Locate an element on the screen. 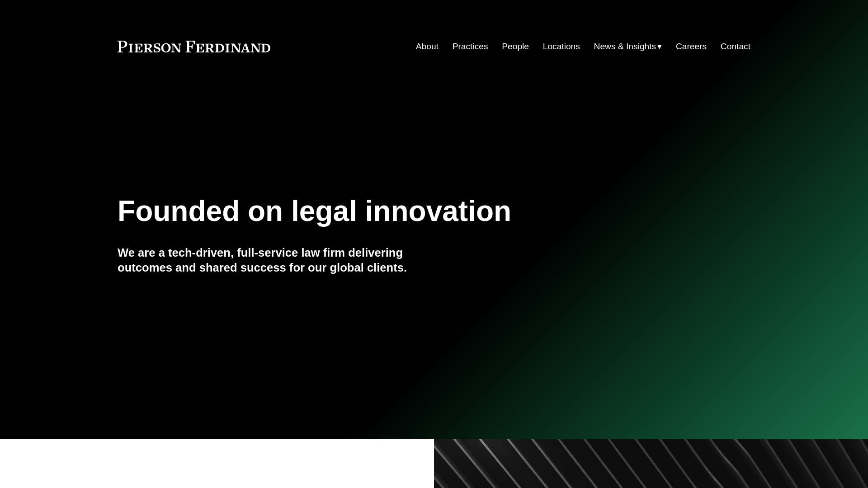 The image size is (868, 488). span: News & Insights is located at coordinates (625, 47).